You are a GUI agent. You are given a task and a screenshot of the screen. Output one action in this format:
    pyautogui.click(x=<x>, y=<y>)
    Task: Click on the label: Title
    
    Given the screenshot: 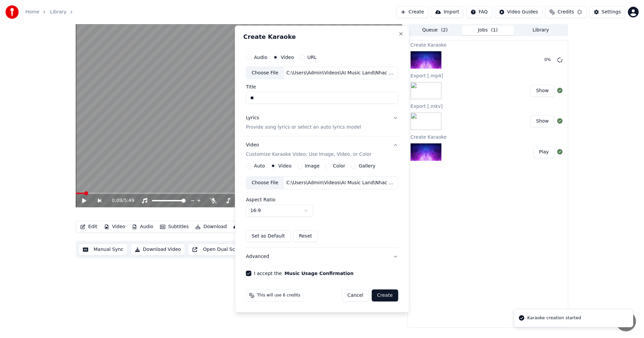 What is the action you would take?
    pyautogui.click(x=322, y=87)
    